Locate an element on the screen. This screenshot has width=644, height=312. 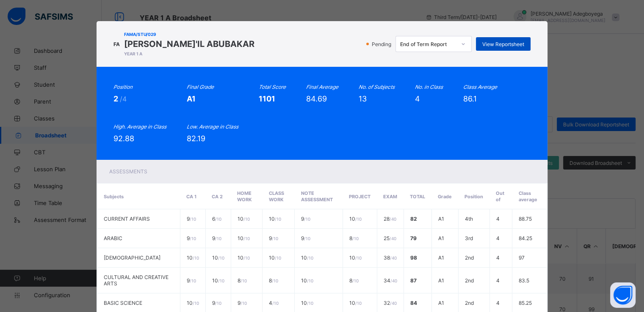
span: 84.69 is located at coordinates (316, 99).